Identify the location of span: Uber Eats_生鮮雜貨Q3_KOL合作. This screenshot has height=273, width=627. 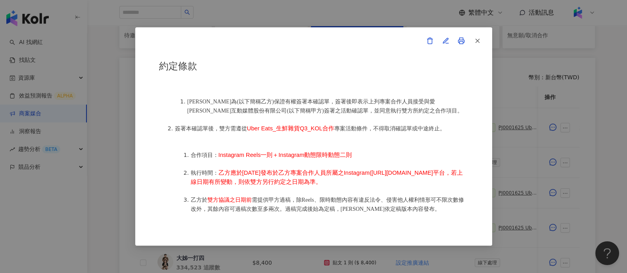
(290, 128).